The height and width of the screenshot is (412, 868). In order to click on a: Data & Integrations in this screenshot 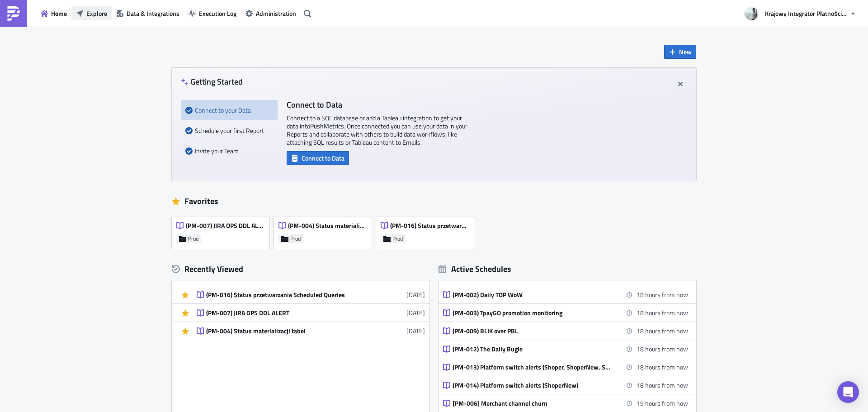, I will do `click(148, 13)`.